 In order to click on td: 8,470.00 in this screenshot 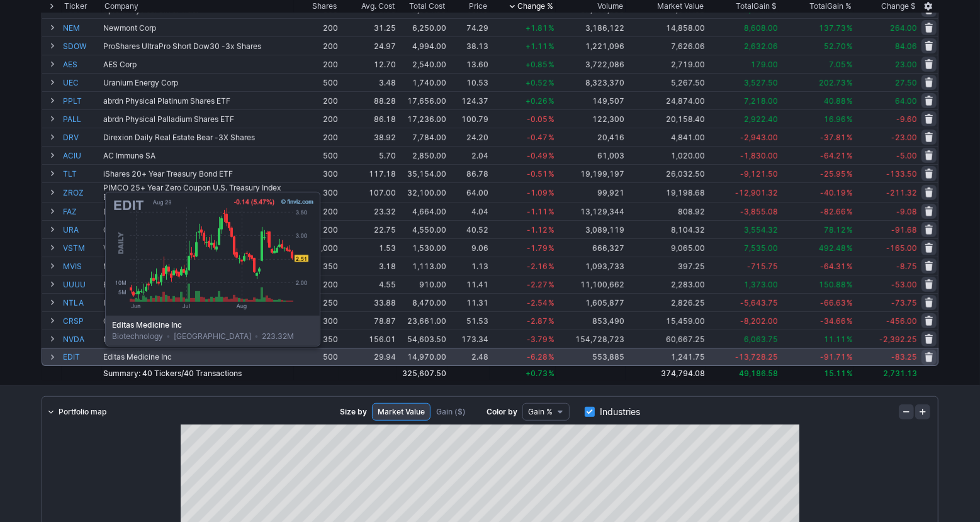, I will do `click(422, 302)`.